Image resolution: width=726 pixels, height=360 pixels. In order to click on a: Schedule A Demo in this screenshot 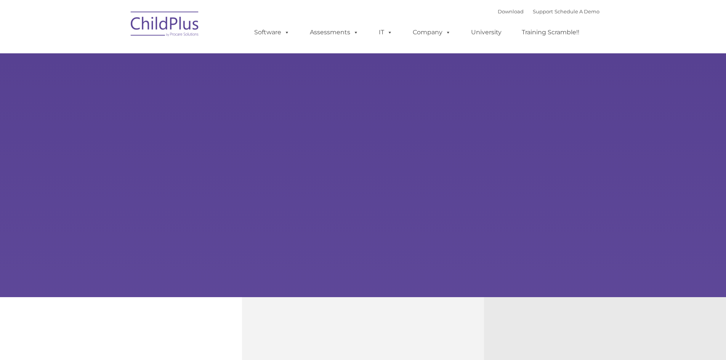, I will do `click(577, 11)`.